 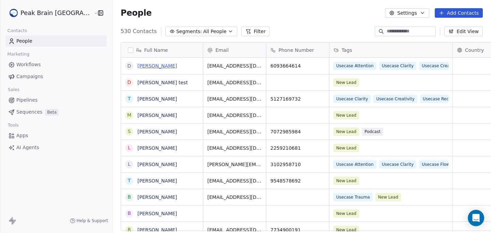 I want to click on div: Email, so click(x=235, y=50).